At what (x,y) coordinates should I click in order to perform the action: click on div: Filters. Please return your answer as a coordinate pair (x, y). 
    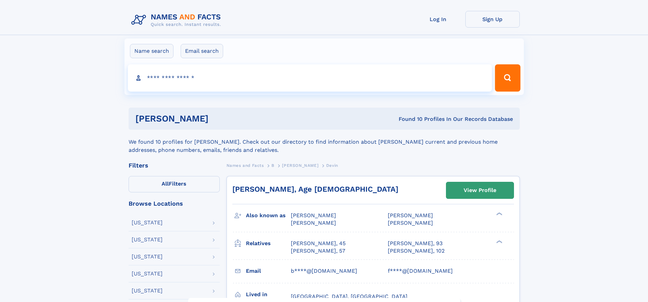
    Looking at the image, I should click on (174, 165).